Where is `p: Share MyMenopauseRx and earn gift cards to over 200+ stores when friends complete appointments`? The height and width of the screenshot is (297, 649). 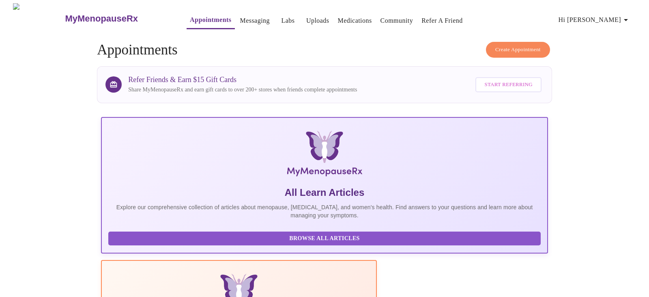
p: Share MyMenopauseRx and earn gift cards to over 200+ stores when friends complete appointments is located at coordinates (243, 90).